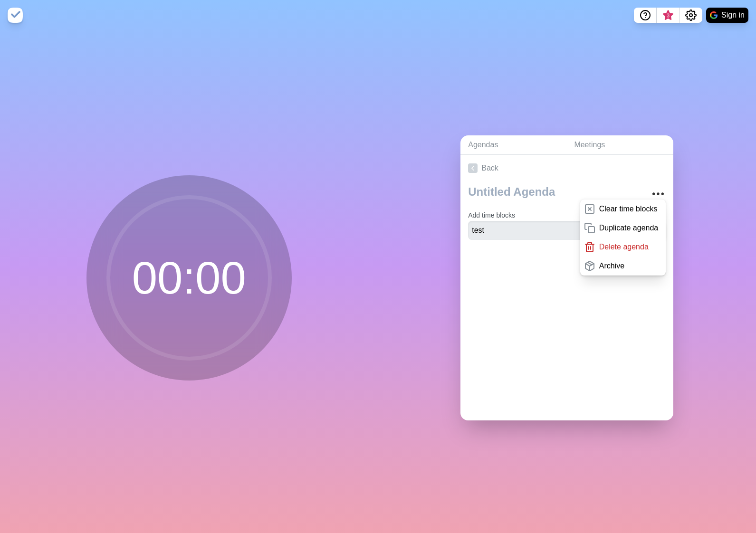 Image resolution: width=756 pixels, height=533 pixels. Describe the element at coordinates (612, 266) in the screenshot. I see `p: Archive` at that location.